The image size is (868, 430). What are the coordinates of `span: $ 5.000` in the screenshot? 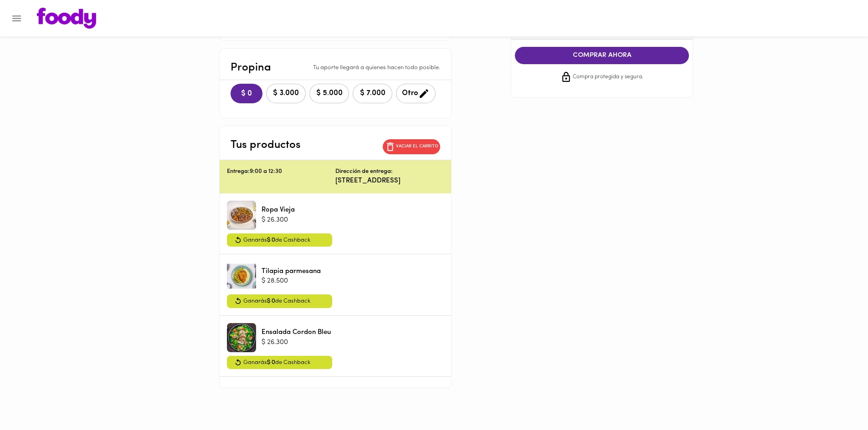 It's located at (329, 93).